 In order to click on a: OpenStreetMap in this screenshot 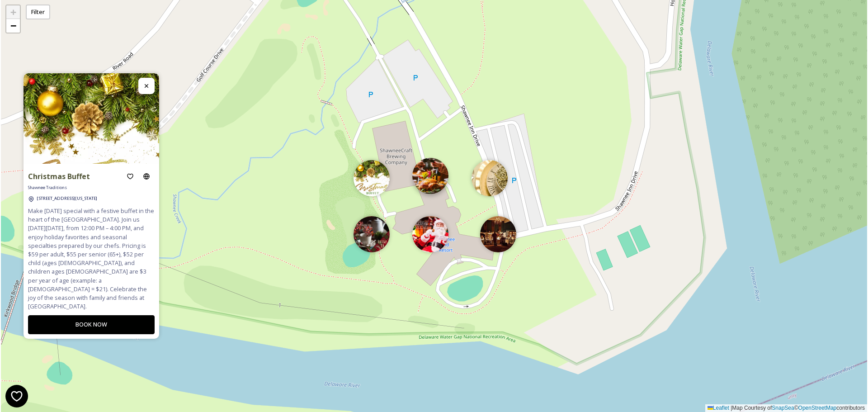, I will do `click(818, 408)`.